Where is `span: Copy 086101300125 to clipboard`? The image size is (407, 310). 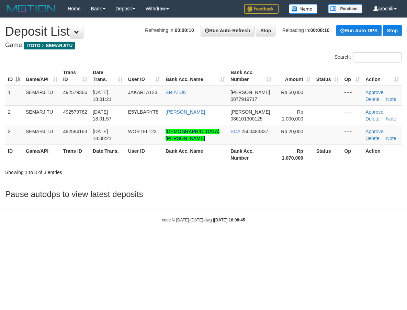 span: Copy 086101300125 to clipboard is located at coordinates (246, 119).